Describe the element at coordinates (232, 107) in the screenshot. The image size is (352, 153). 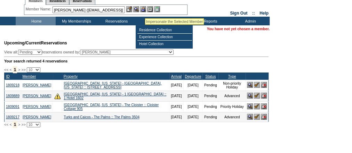
I see `td: Priority Holiday` at that location.